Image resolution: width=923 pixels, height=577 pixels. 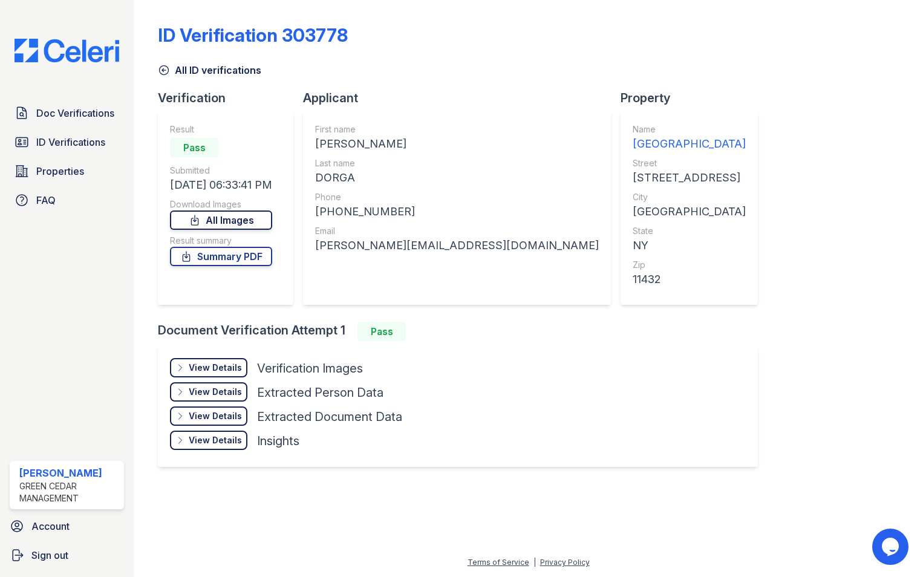 What do you see at coordinates (689, 246) in the screenshot?
I see `div: NY` at bounding box center [689, 246].